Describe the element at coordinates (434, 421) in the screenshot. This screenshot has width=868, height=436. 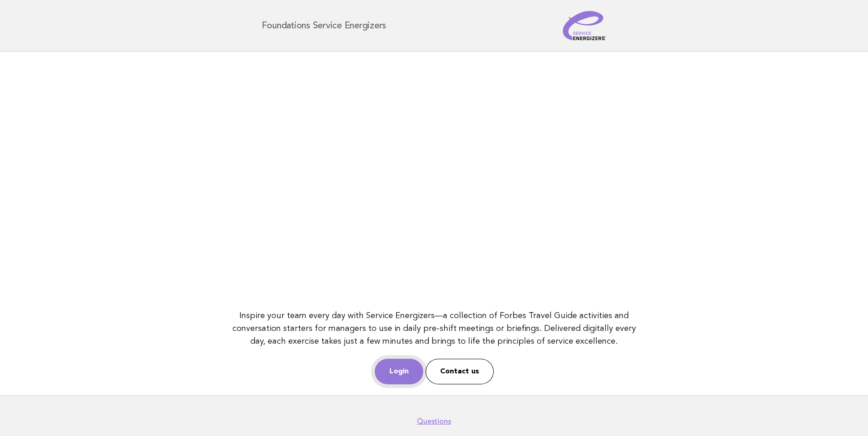
I see `a: Questions` at that location.